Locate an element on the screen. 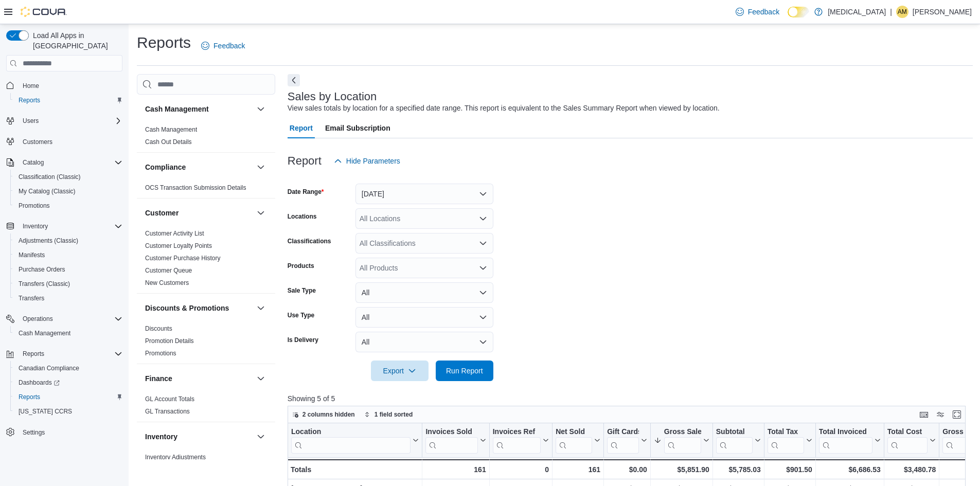  button: Users is located at coordinates (30, 121).